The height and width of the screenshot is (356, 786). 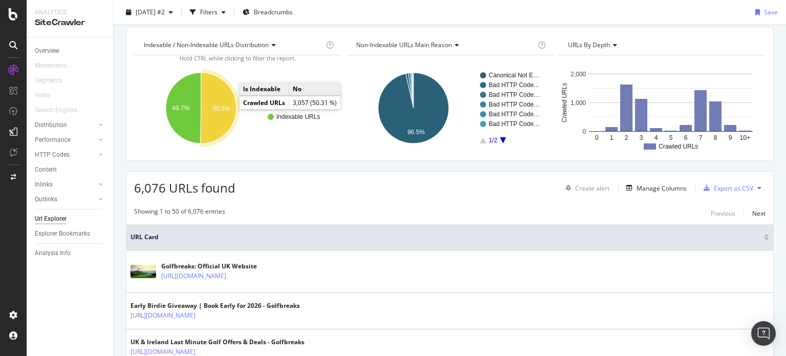 I want to click on button: Export as CSV, so click(x=726, y=188).